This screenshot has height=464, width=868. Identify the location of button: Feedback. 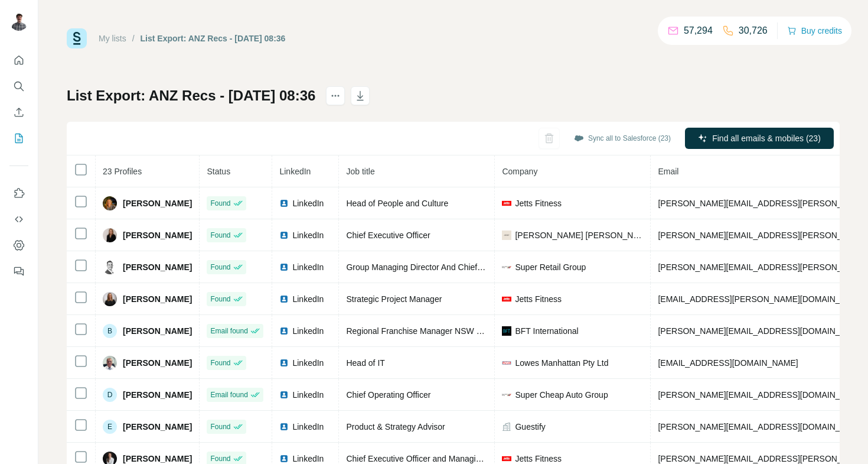
(19, 271).